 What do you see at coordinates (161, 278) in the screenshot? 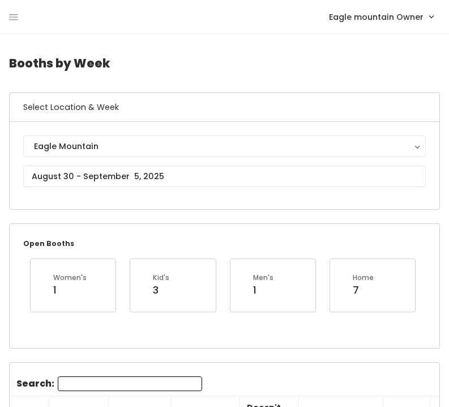
I see `div: Kid's` at bounding box center [161, 278].